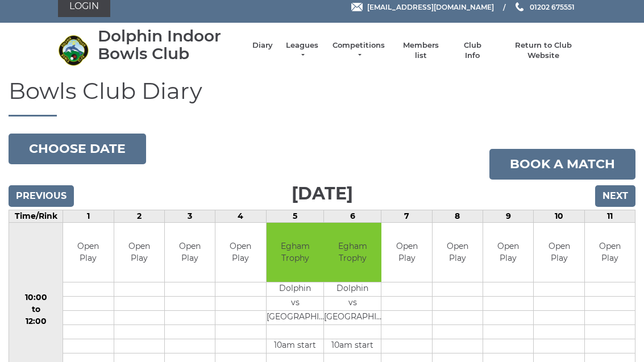  What do you see at coordinates (263, 46) in the screenshot?
I see `a: Diary` at bounding box center [263, 46].